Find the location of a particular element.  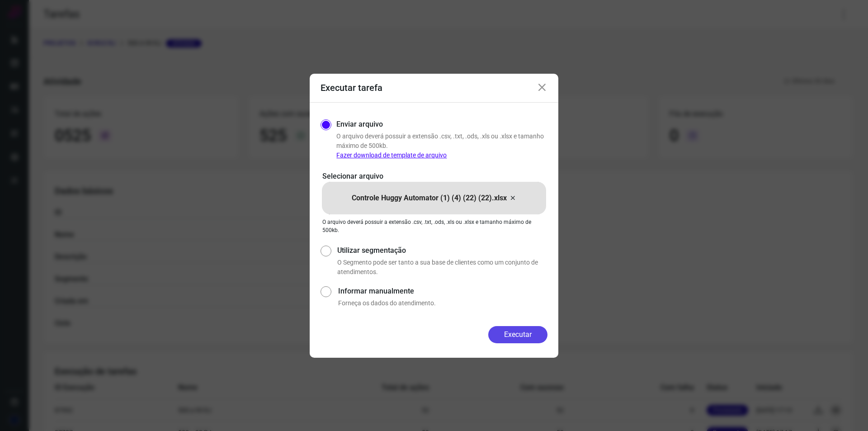

h3: Executar tarefa is located at coordinates (351, 88).